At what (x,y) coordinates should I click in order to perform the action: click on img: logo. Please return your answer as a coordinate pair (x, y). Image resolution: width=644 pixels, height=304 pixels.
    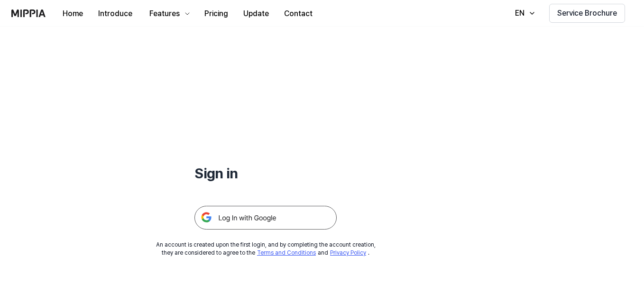
    Looking at the image, I should click on (29, 13).